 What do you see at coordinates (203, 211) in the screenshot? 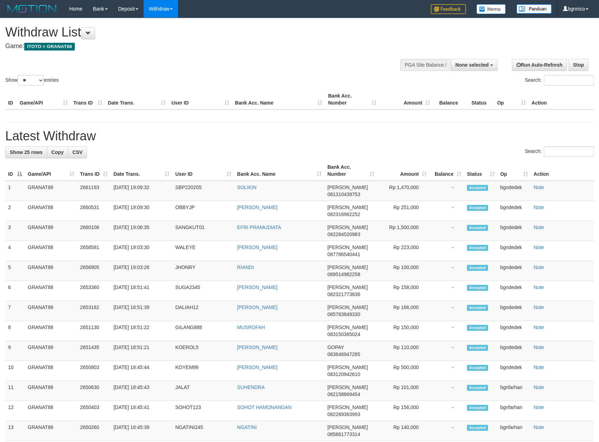
I see `td: OBBYJP` at bounding box center [203, 211].